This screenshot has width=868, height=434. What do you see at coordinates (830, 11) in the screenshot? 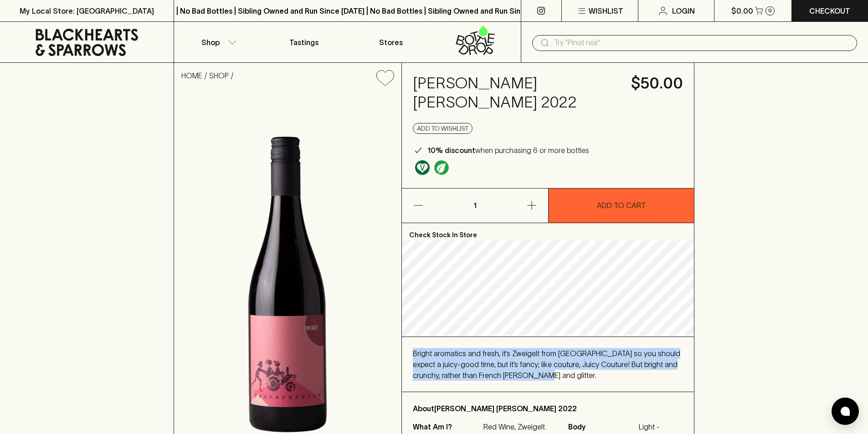
I see `p: Checkout` at bounding box center [830, 11].